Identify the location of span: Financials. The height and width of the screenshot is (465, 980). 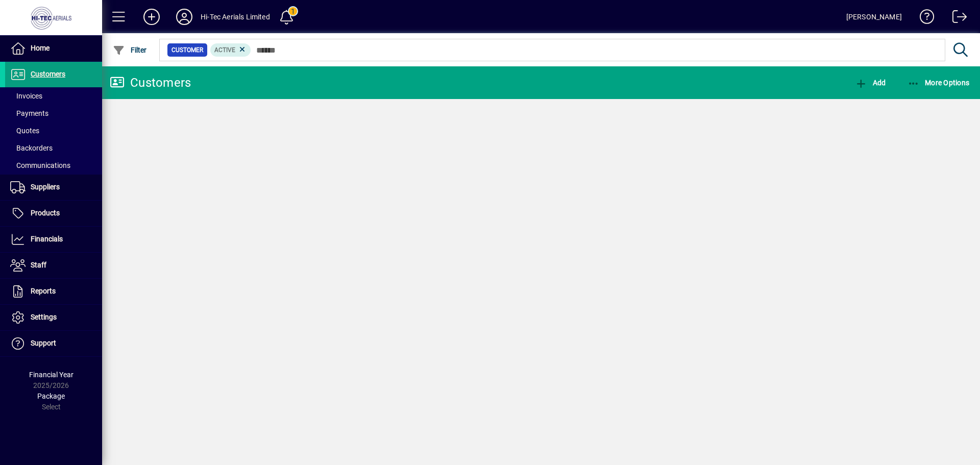
(47, 239).